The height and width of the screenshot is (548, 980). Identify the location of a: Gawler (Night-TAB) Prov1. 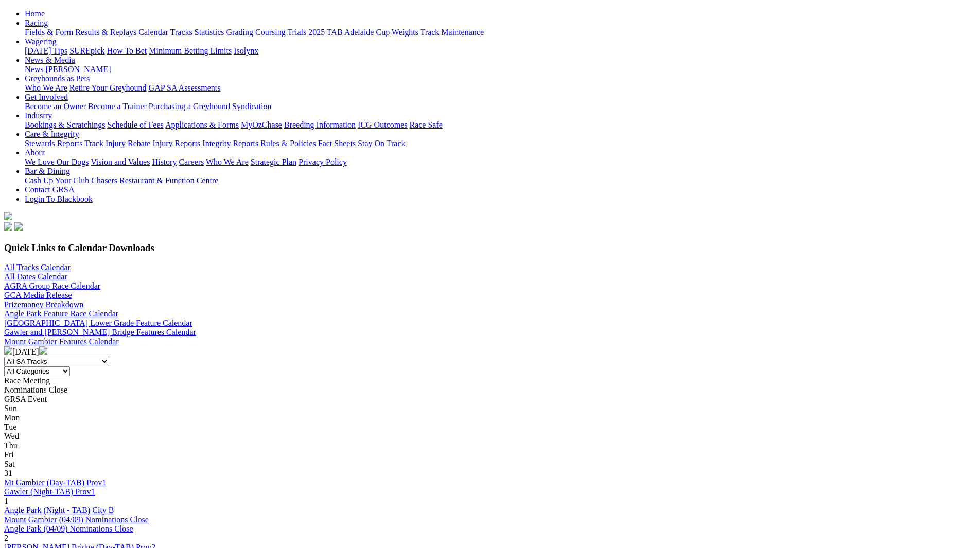
(50, 491).